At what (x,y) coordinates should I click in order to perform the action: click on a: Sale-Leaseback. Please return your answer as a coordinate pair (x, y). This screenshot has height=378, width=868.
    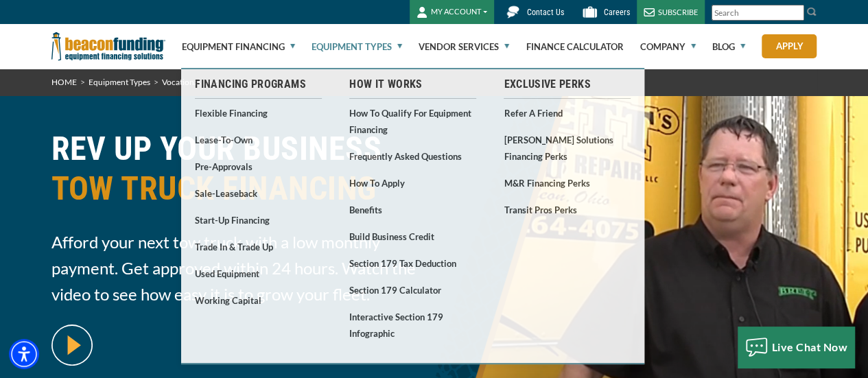
    Looking at the image, I should click on (258, 193).